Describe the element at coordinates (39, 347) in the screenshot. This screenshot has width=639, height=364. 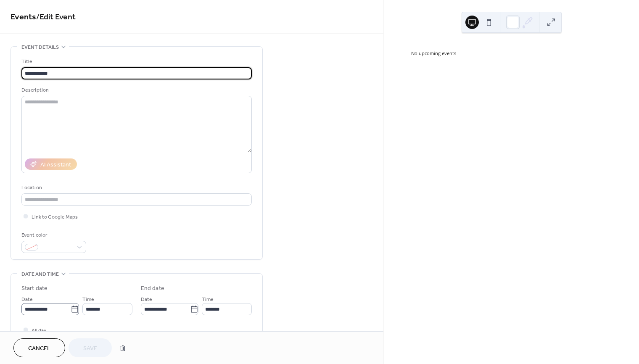
I see `button: Cancel` at that location.